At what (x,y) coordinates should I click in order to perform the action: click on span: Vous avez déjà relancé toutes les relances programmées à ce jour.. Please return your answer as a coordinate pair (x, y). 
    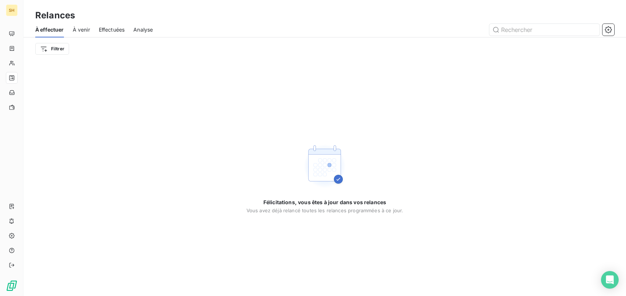
    Looking at the image, I should click on (325, 211).